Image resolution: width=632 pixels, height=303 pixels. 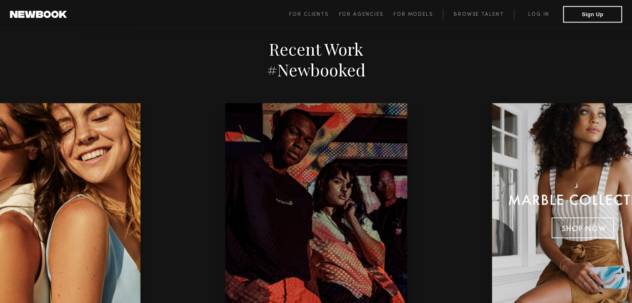 What do you see at coordinates (361, 15) in the screenshot?
I see `span: For Agencies` at bounding box center [361, 15].